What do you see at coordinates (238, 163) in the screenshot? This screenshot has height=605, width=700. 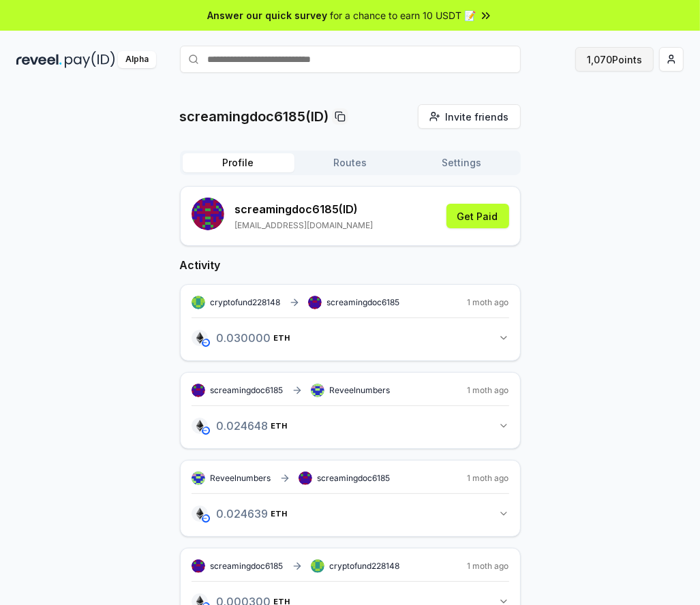 I see `button: Profile` at bounding box center [238, 163].